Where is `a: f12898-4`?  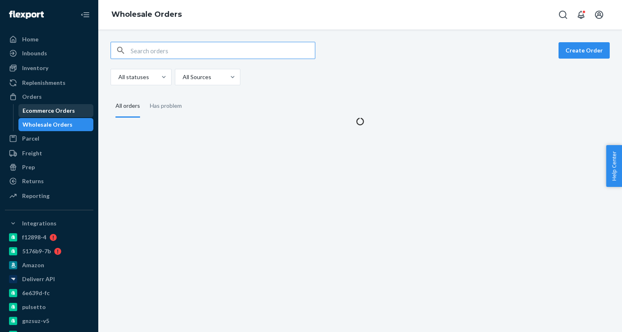 a: f12898-4 is located at coordinates (49, 237).